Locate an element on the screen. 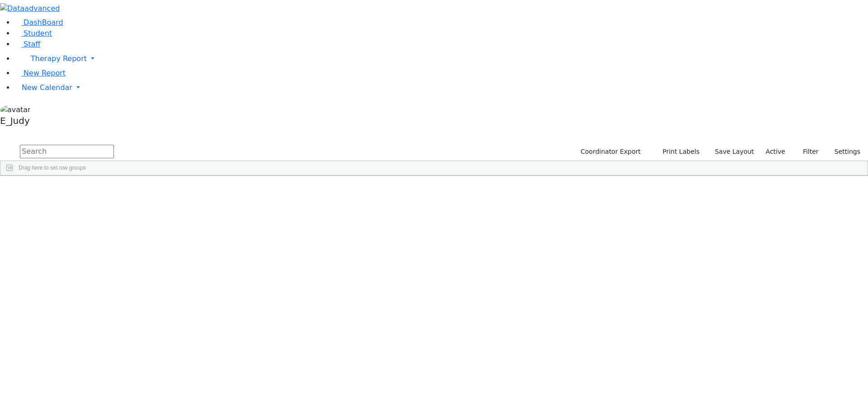 The height and width of the screenshot is (412, 868). button: Print Labels is located at coordinates (678, 151).